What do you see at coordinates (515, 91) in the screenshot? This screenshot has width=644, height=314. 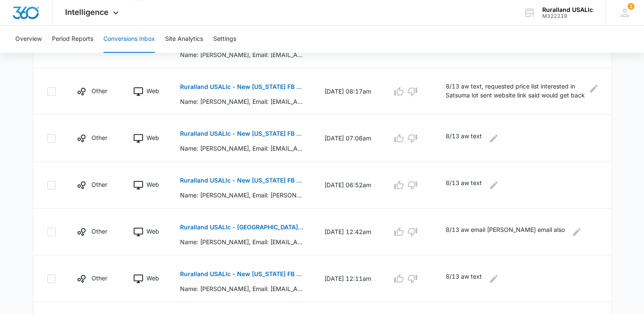 I see `p: 8/13 aw text, requested price list interested in Satsuma lot sent website link said would get bac...` at bounding box center [515, 91].